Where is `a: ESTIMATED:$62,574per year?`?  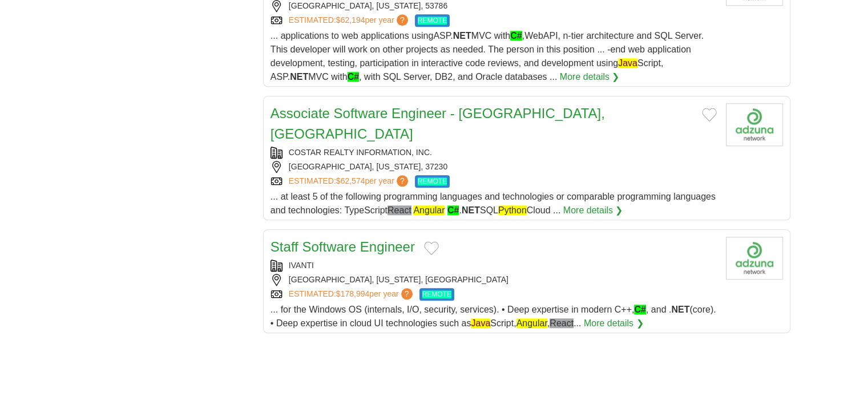
a: ESTIMATED:$62,574per year? is located at coordinates (350, 181).